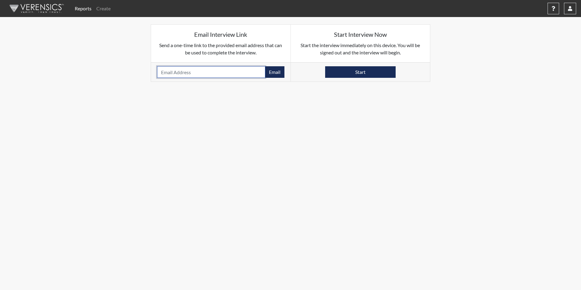  What do you see at coordinates (220, 49) in the screenshot?
I see `p: Send a one-time link to the provided email address that can be used to complete the interview.` at bounding box center [220, 49].